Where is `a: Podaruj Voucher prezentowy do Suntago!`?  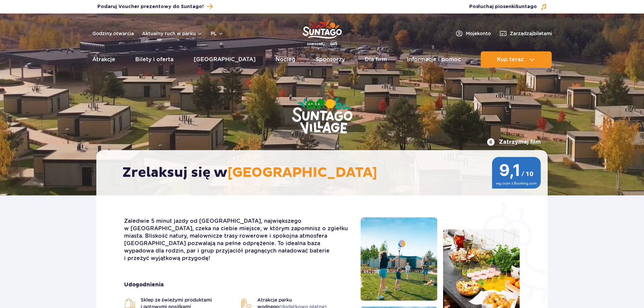 a: Podaruj Voucher prezentowy do Suntago! is located at coordinates (155, 7).